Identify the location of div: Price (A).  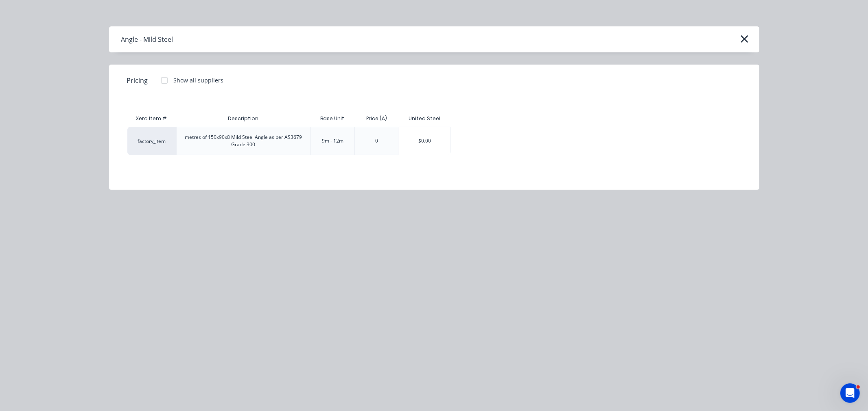
(377, 118).